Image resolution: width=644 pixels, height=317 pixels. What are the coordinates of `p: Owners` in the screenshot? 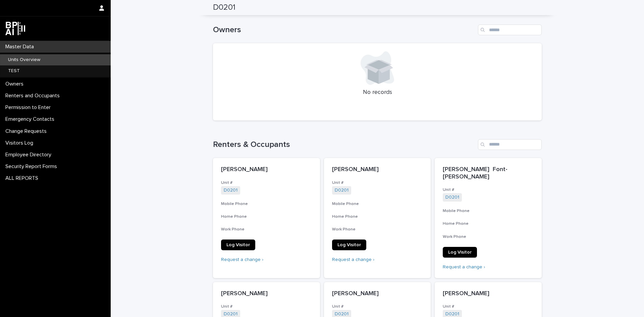 It's located at (16, 84).